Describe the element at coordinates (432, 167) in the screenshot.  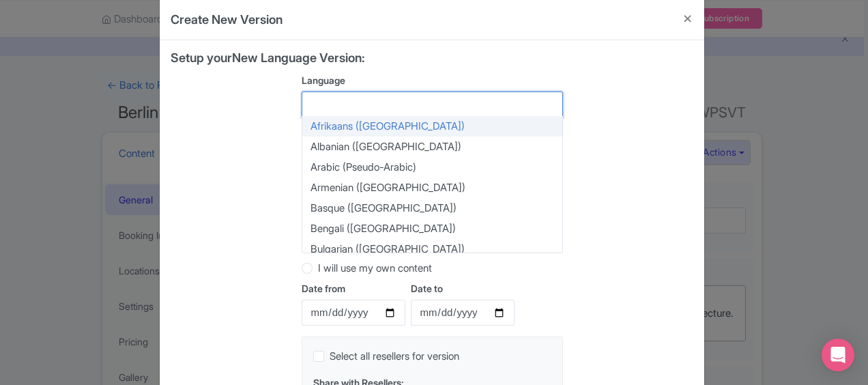
I see `div: Arabic (Pseudo-Arabic)` at that location.